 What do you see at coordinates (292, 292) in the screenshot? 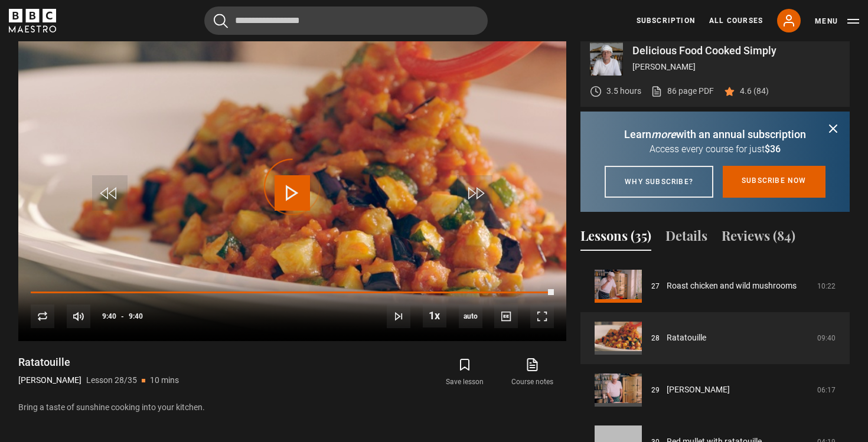
I see `div: Progress Bar` at bounding box center [292, 292].